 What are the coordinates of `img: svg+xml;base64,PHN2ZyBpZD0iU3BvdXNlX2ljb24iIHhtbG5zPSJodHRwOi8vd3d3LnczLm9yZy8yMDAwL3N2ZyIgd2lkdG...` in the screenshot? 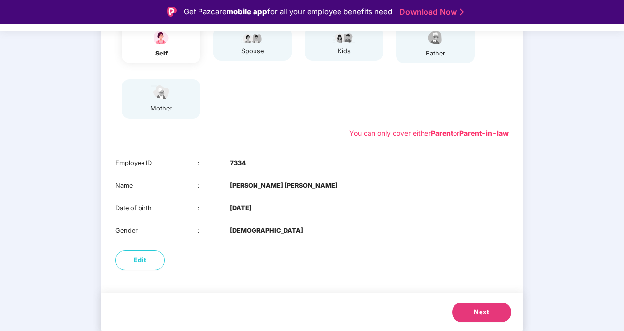 It's located at (161, 37).